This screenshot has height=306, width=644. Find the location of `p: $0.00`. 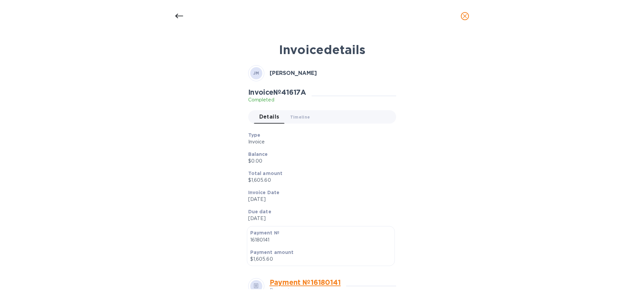

p: $0.00 is located at coordinates (319, 161).